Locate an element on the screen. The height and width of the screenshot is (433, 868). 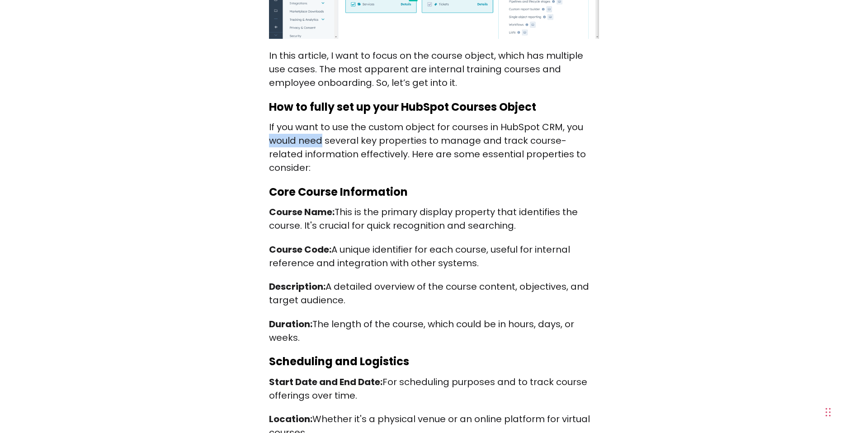
strong: Start Date and End Date: is located at coordinates (326, 382).